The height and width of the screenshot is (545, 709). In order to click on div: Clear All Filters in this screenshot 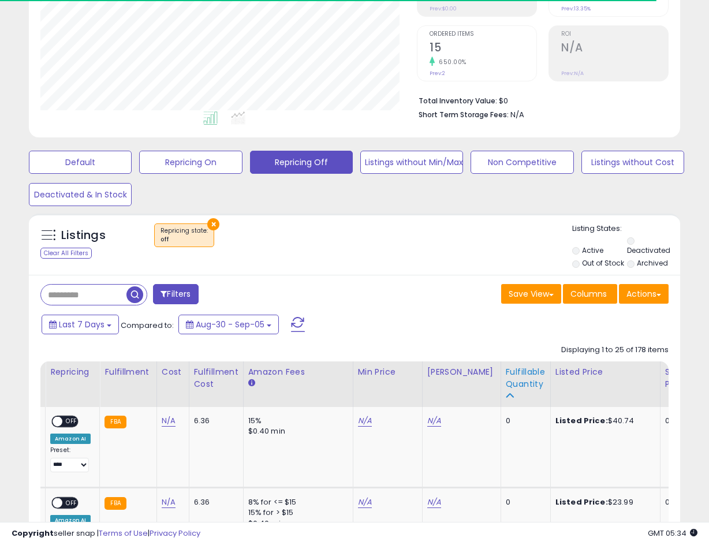, I will do `click(66, 253)`.